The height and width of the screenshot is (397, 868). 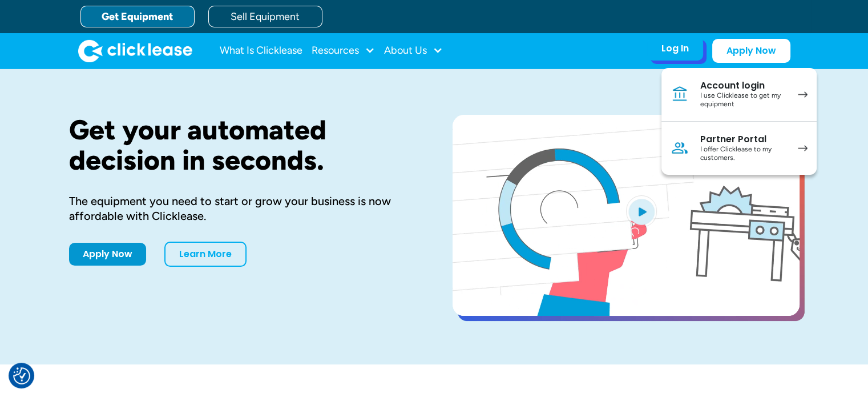 What do you see at coordinates (642, 211) in the screenshot?
I see `img: Blue play button logo on a light blue circular background` at bounding box center [642, 211].